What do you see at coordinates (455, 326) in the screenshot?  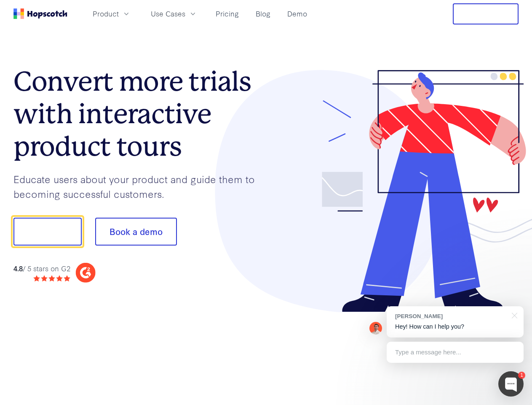 I see `p: Hey! How can I help you?` at bounding box center [455, 326].